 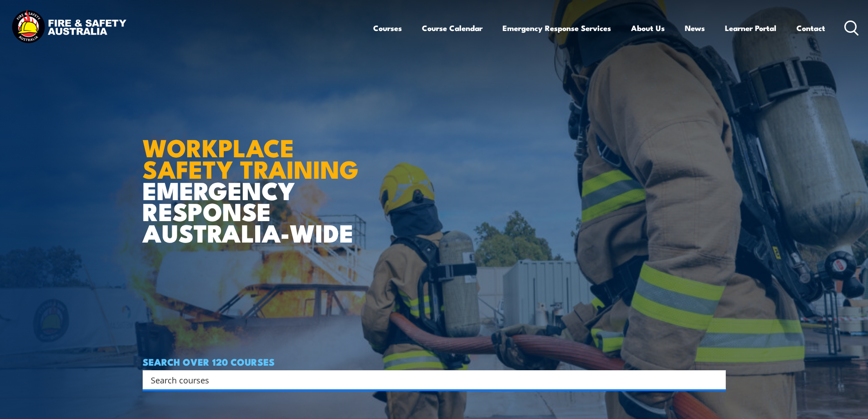 I want to click on a: Emergency Response Services, so click(x=557, y=28).